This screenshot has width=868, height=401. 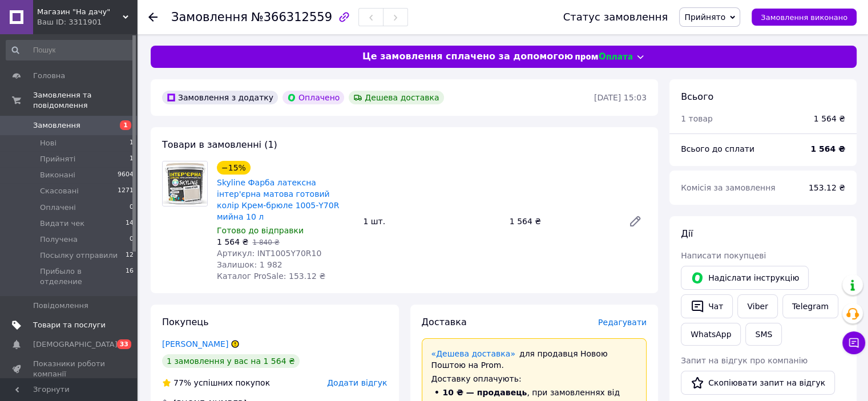 I want to click on div: 1 шт., so click(x=432, y=222).